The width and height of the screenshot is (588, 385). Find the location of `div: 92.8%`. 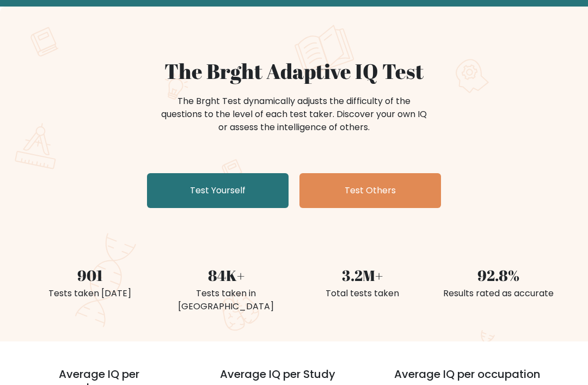

div: 92.8% is located at coordinates (498, 276).